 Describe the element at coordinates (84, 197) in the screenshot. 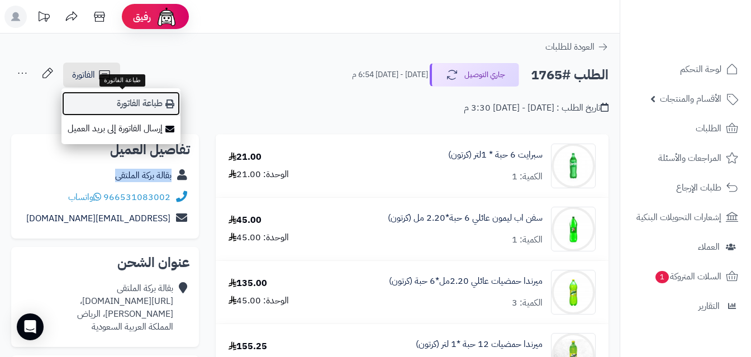

I see `a: واتساب` at that location.